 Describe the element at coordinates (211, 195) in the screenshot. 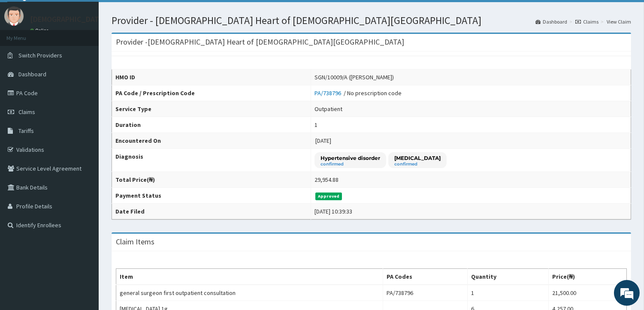

I see `th: Payment Status` at that location.